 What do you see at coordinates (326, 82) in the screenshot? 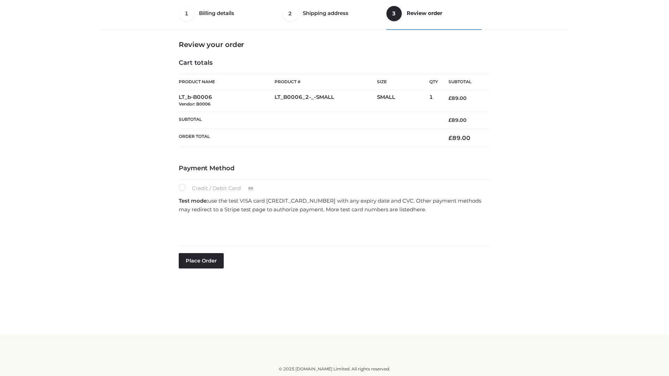
I see `th: Product #` at bounding box center [326, 82].